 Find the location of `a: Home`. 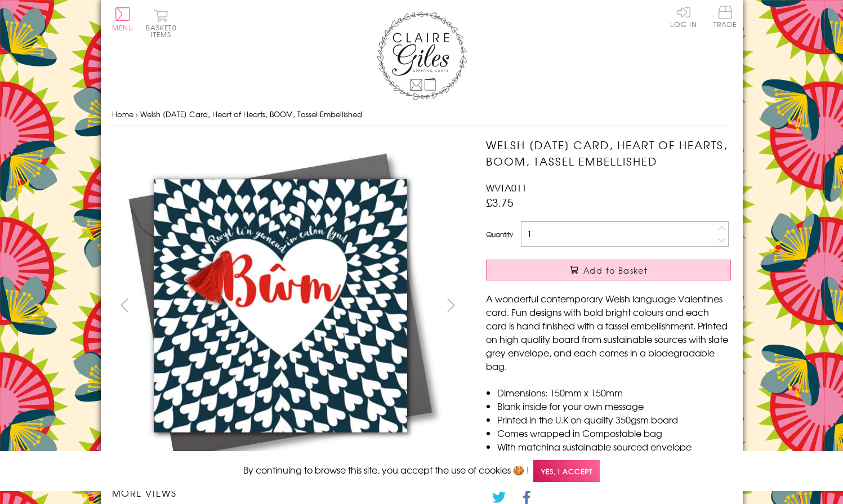

a: Home is located at coordinates (123, 114).